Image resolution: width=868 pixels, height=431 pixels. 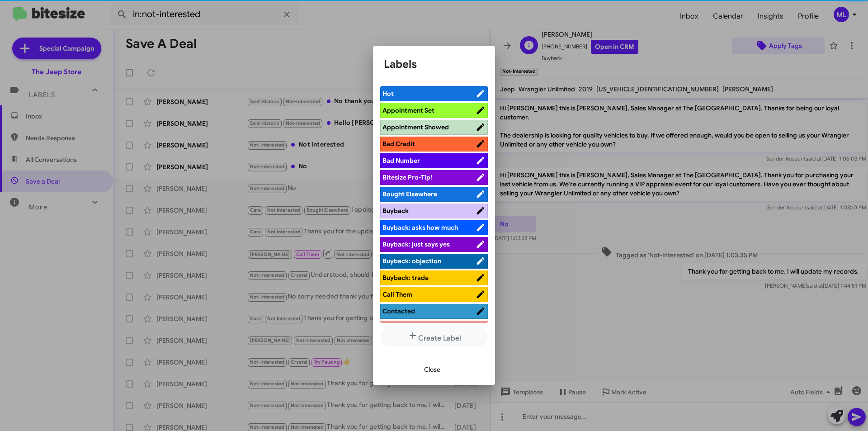 I want to click on span: Hot, so click(x=388, y=94).